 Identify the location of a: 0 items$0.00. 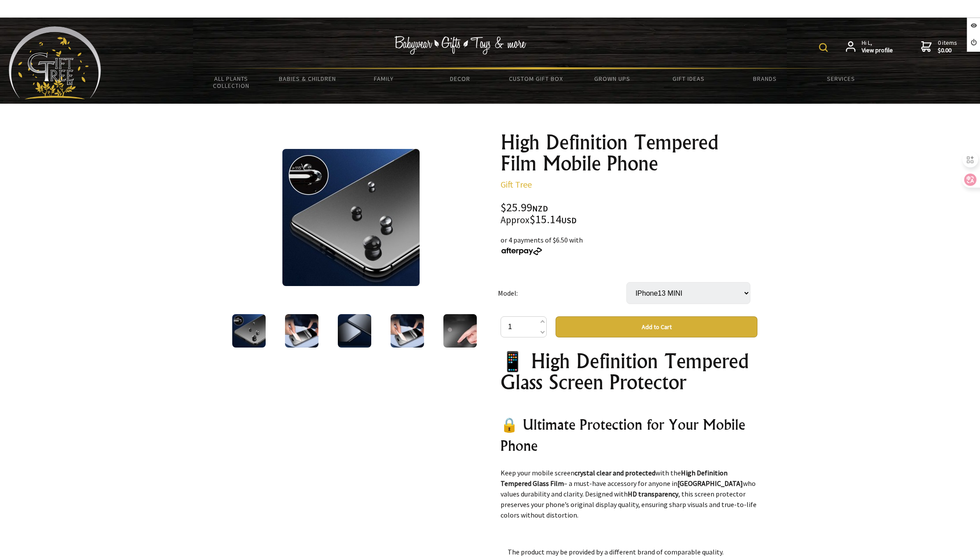
(939, 46).